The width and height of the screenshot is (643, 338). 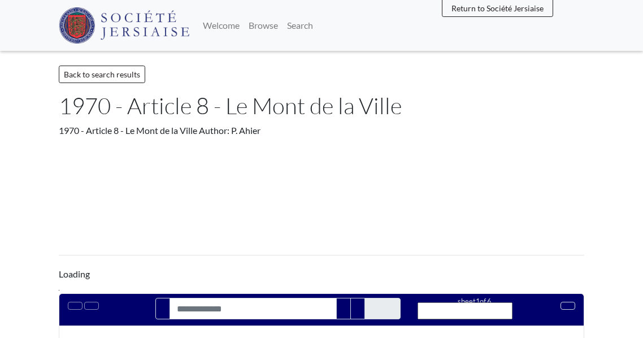 I want to click on div: 1970 - Article 8 - Le Mont de la Ville Author: P. Ahier, so click(x=322, y=131).